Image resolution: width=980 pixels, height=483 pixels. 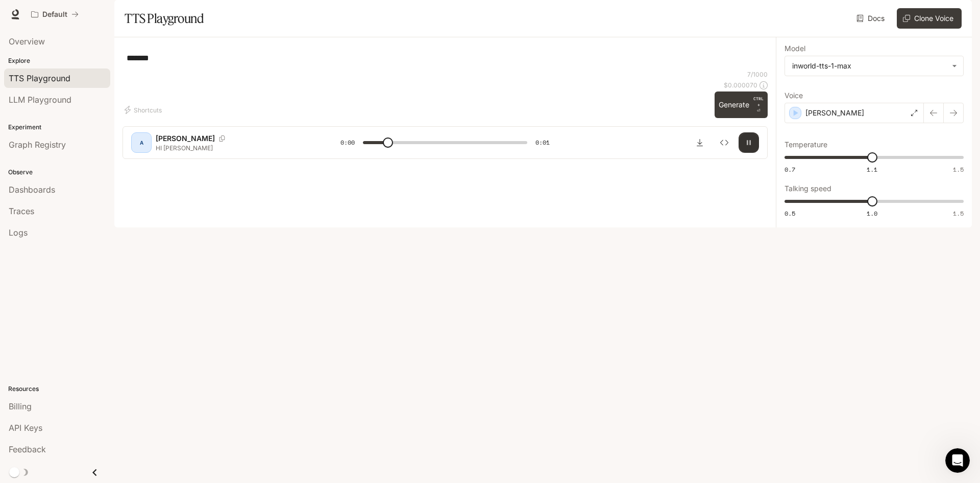 What do you see at coordinates (700, 142) in the screenshot?
I see `button: Download audio` at bounding box center [700, 142].